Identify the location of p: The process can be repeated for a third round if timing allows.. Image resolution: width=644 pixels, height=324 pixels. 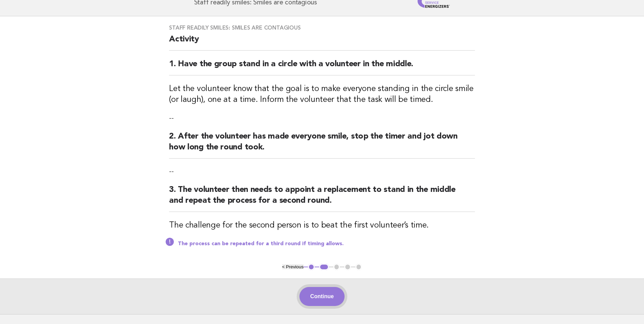
(326, 244).